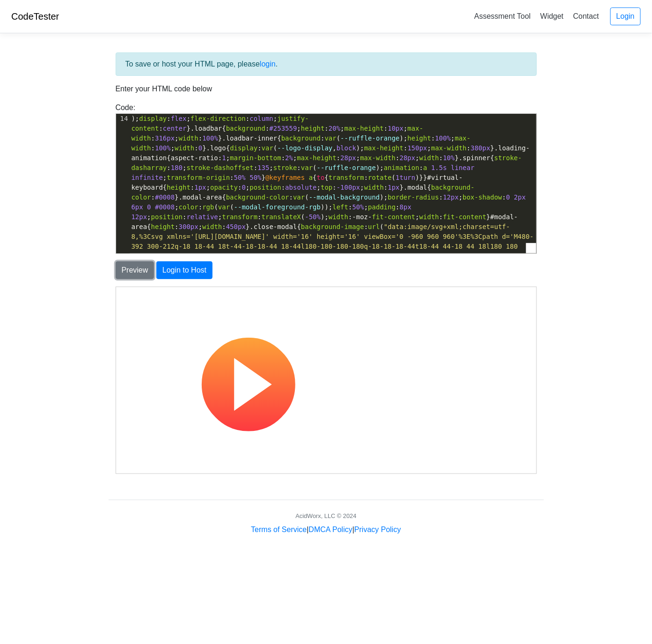 The image size is (652, 644). Describe the element at coordinates (415, 188) in the screenshot. I see `span: .modal` at that location.